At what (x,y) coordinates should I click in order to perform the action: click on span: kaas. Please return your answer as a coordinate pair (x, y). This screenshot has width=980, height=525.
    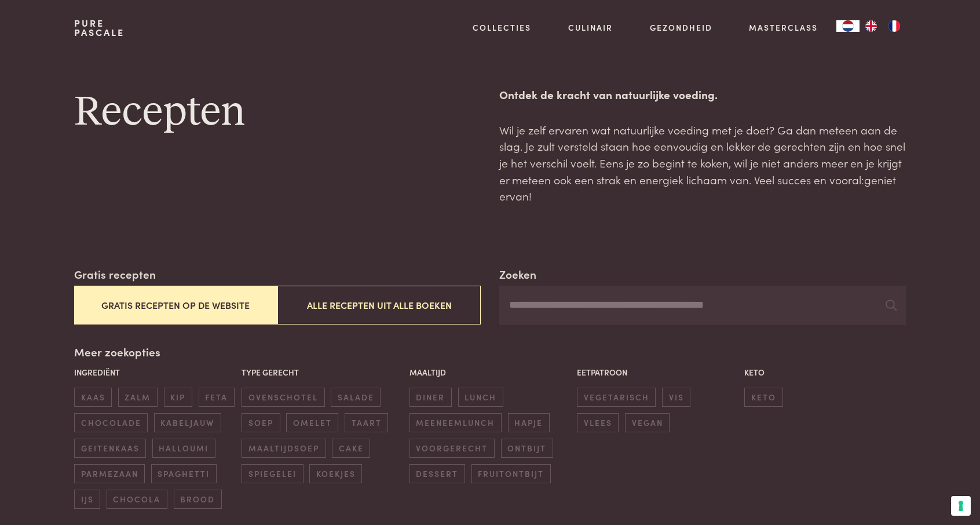
    Looking at the image, I should click on (92, 397).